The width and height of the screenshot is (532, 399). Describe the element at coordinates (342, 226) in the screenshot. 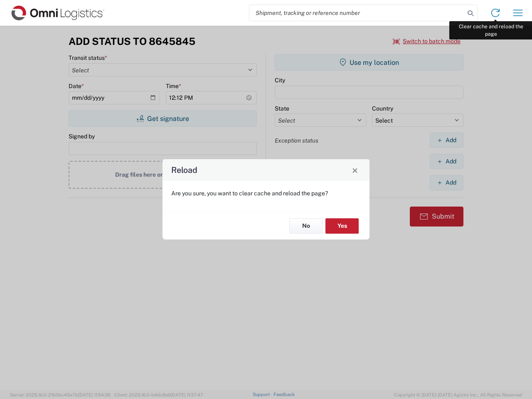

I see `button: Yes` at that location.